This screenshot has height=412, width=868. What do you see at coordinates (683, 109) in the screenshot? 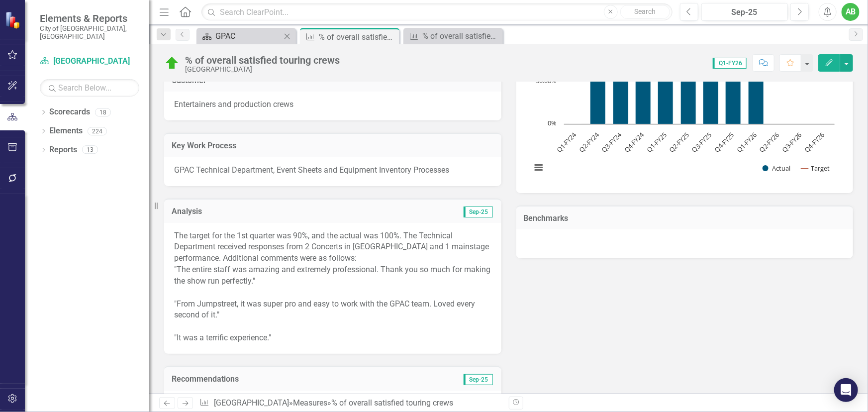
I see `svg: Interactive chart` at bounding box center [683, 109].